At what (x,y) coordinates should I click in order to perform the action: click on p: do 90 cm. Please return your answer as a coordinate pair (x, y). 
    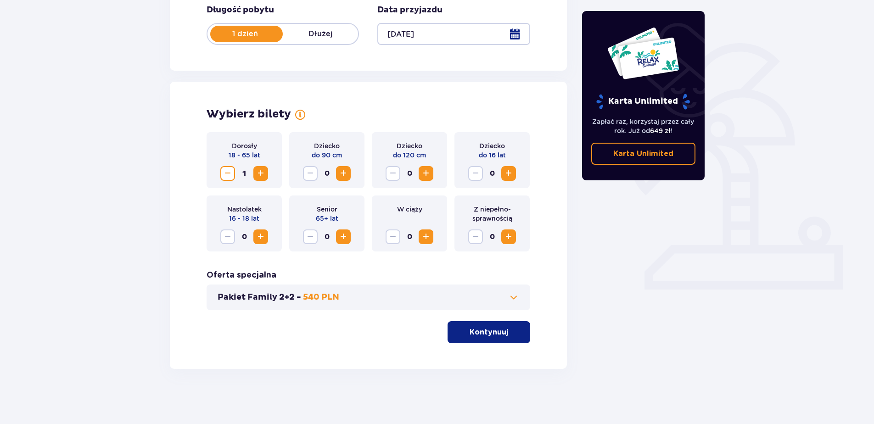
    Looking at the image, I should click on (327, 155).